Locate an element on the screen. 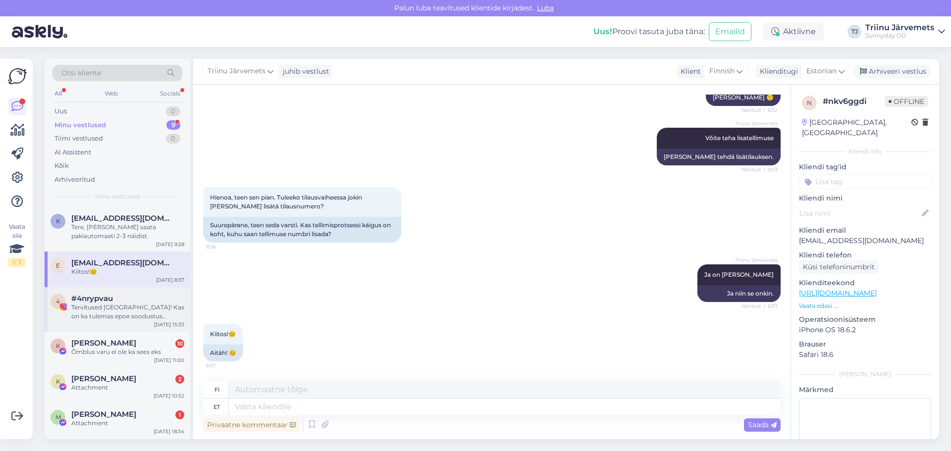  span: Minu vestlused is located at coordinates (117, 197).